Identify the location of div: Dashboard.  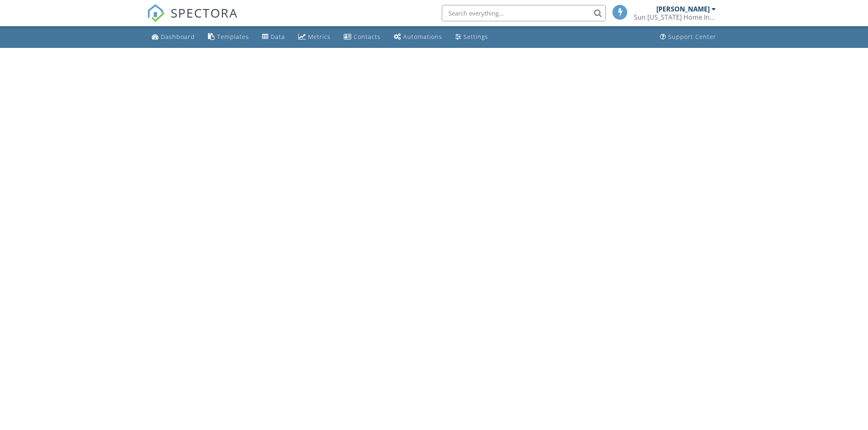
(177, 37).